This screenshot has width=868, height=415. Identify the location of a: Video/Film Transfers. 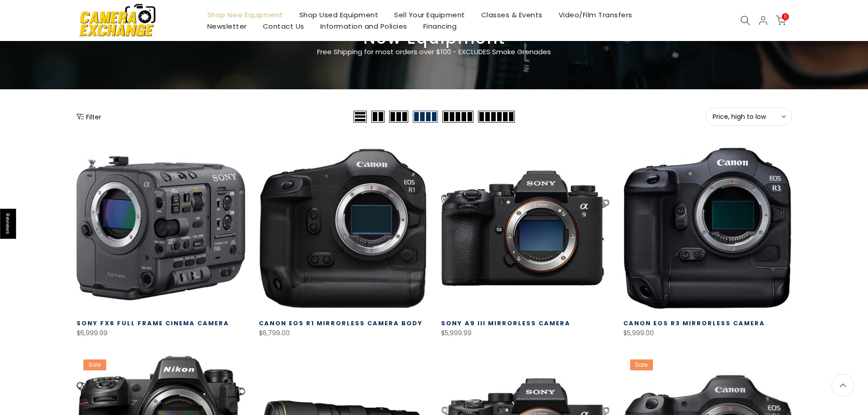
(595, 14).